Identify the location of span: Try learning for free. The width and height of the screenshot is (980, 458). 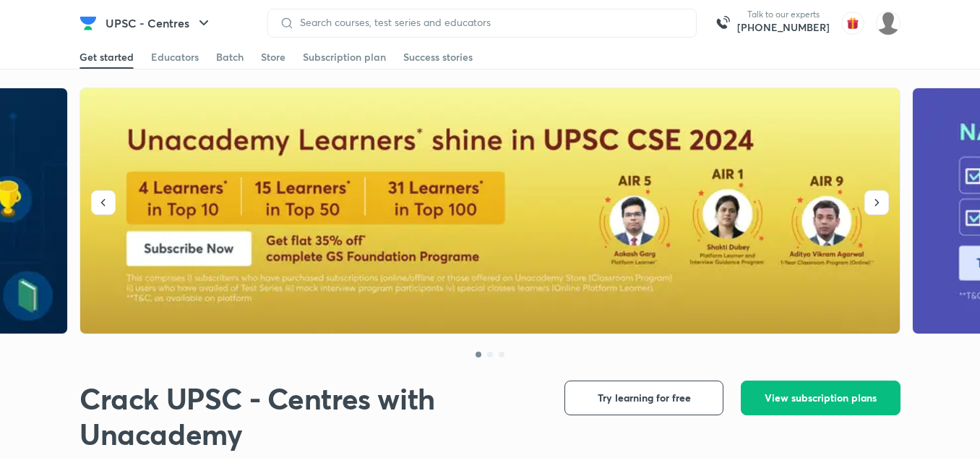
(644, 398).